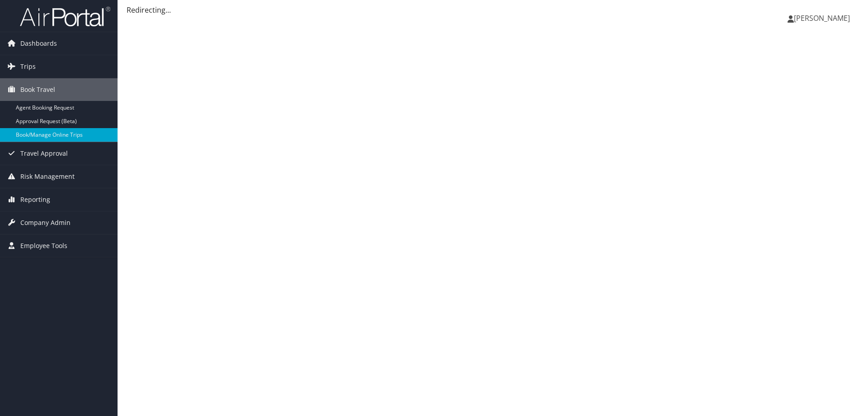 Image resolution: width=868 pixels, height=416 pixels. Describe the element at coordinates (65, 16) in the screenshot. I see `img: airportal-logo.png` at that location.